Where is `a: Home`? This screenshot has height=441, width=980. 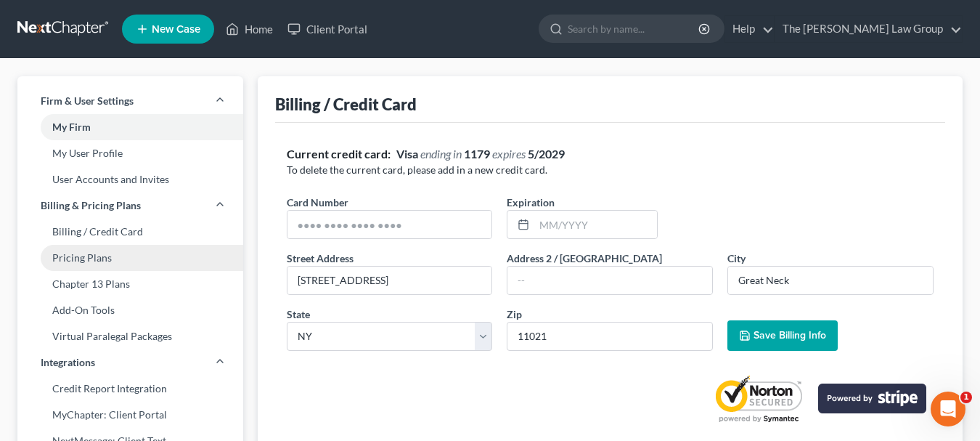 a: Home is located at coordinates (249, 29).